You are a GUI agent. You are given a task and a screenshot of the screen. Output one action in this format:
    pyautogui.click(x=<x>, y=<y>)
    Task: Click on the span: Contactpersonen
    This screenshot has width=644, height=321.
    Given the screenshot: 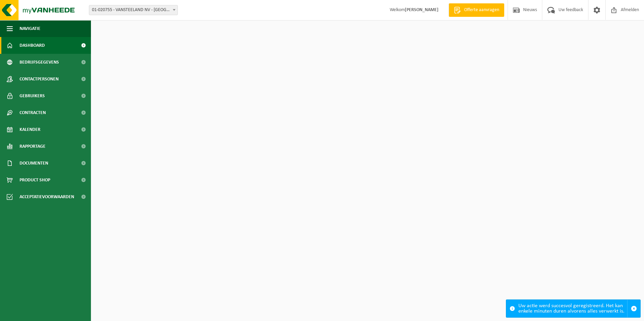 What is the action you would take?
    pyautogui.click(x=39, y=79)
    